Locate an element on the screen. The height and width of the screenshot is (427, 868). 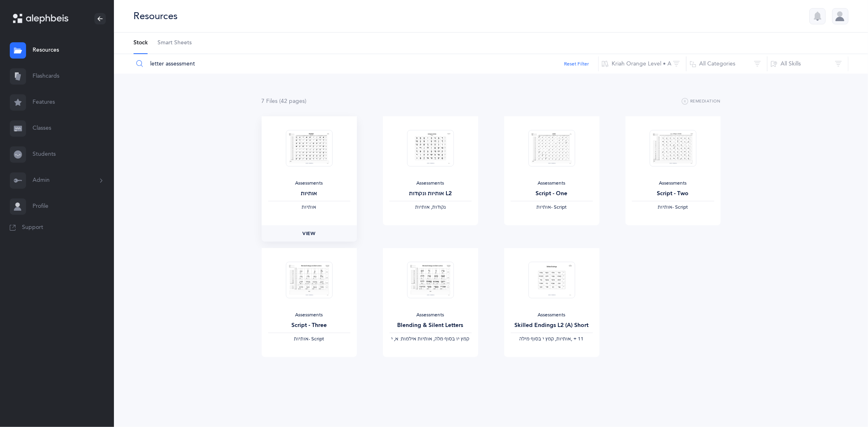
img: Test_Form_-_%D7%90%D7%95%D7%AA%D7%99%D7%95%D7%AA_%D7%95%D7%A0%D7%A7%D7%95%D7%93%D7%95%D7%AA_L2_th... is located at coordinates (430, 148).